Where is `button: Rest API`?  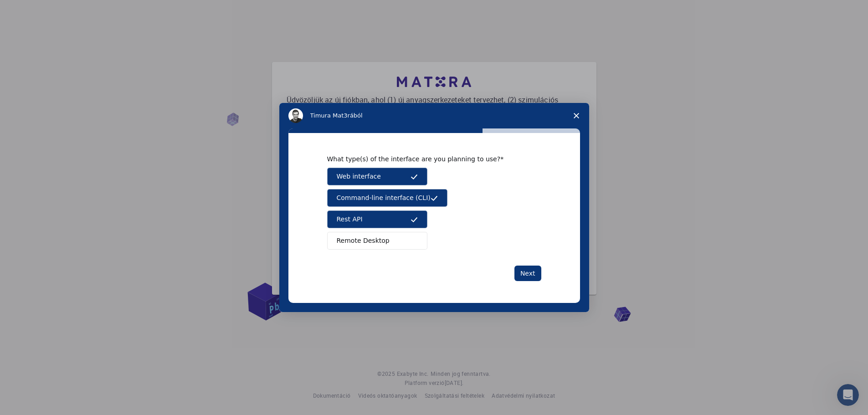
button: Rest API is located at coordinates (377, 219).